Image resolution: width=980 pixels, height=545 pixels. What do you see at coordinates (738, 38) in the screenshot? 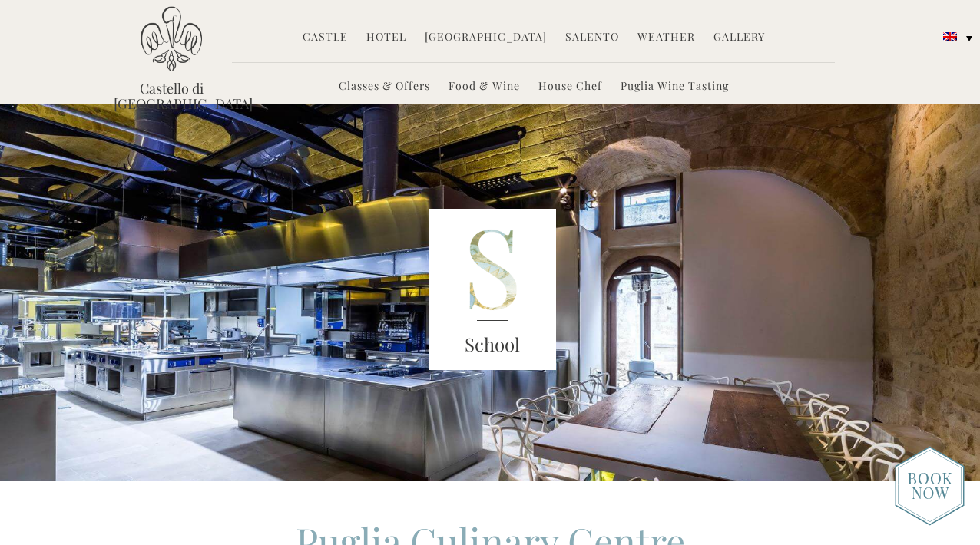
I see `a: Gallery` at bounding box center [738, 38].